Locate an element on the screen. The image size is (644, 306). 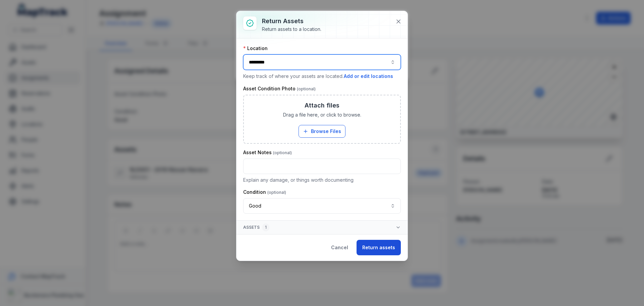
button: Browse Files is located at coordinates (322, 132).